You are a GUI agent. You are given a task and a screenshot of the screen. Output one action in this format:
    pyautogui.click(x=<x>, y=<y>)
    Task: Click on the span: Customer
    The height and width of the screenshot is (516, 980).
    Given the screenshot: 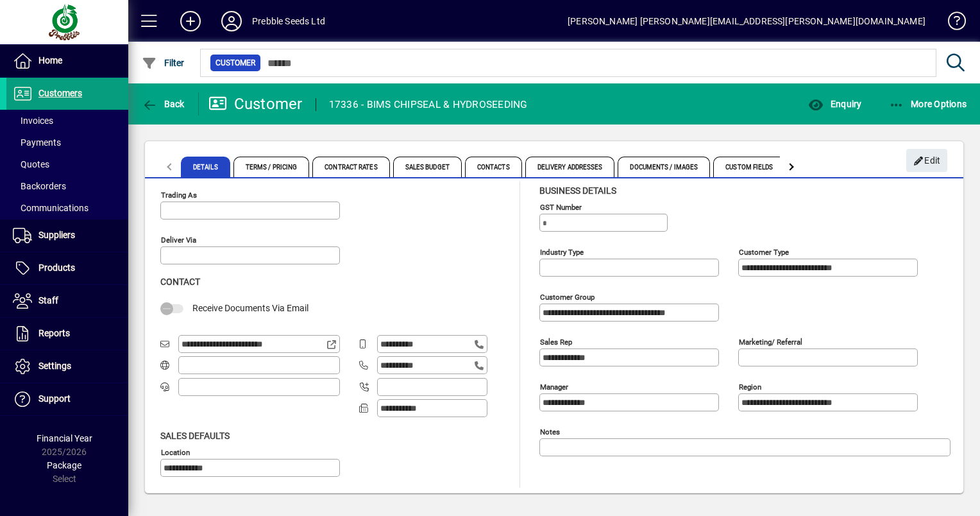 What is the action you would take?
    pyautogui.click(x=235, y=63)
    